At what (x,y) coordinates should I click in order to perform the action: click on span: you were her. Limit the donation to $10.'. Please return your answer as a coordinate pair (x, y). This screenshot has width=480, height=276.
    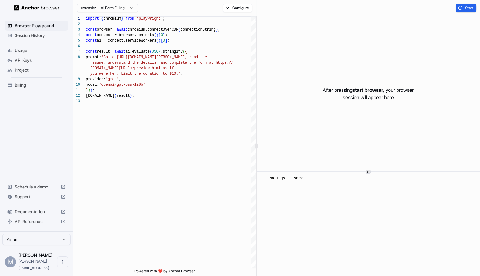
    Looking at the image, I should click on (135, 74).